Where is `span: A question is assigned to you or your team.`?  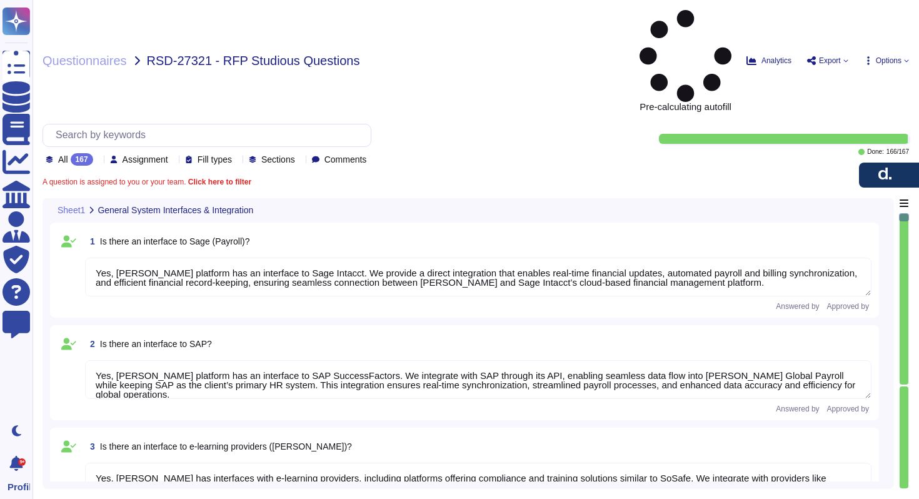 span: A question is assigned to you or your team. is located at coordinates (147, 182).